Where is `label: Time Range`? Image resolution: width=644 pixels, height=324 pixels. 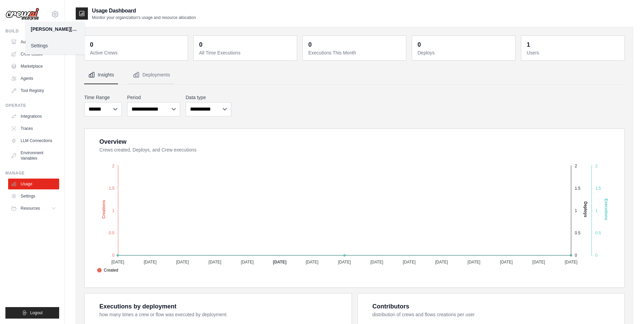 label: Time Range is located at coordinates (103, 97).